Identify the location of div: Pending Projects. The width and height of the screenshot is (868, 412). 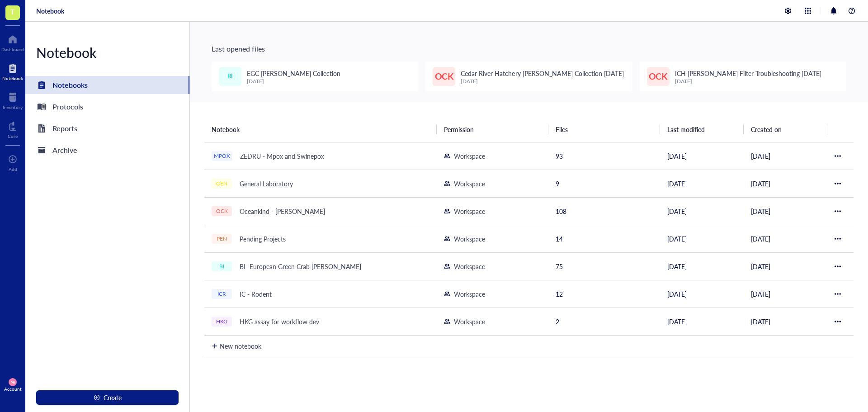
(263, 239).